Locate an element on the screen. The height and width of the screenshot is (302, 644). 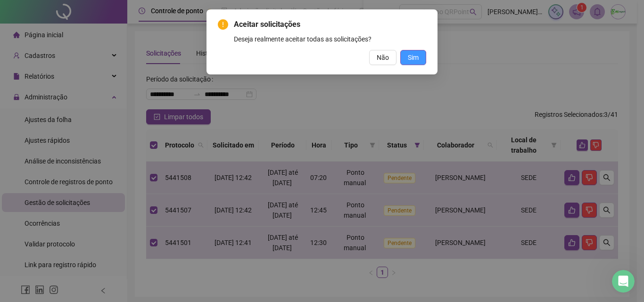
button: Sim is located at coordinates (413, 57).